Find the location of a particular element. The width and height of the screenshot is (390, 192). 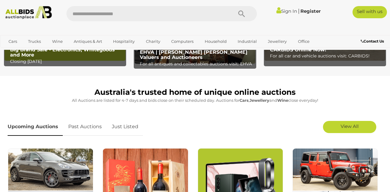

span: View All is located at coordinates (349, 126).